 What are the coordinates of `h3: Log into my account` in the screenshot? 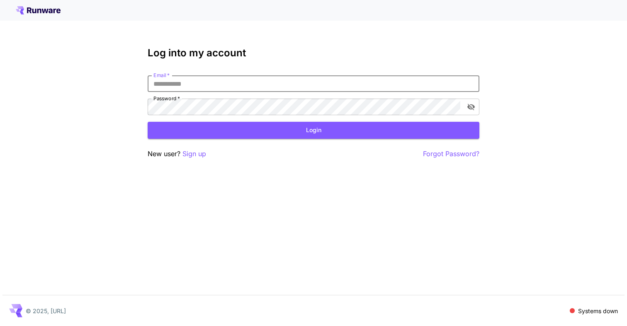 It's located at (314, 53).